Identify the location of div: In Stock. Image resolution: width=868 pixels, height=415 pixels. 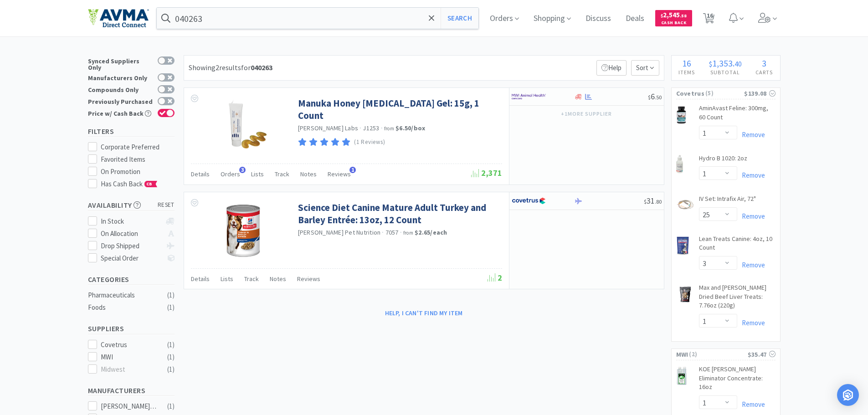
(131, 221).